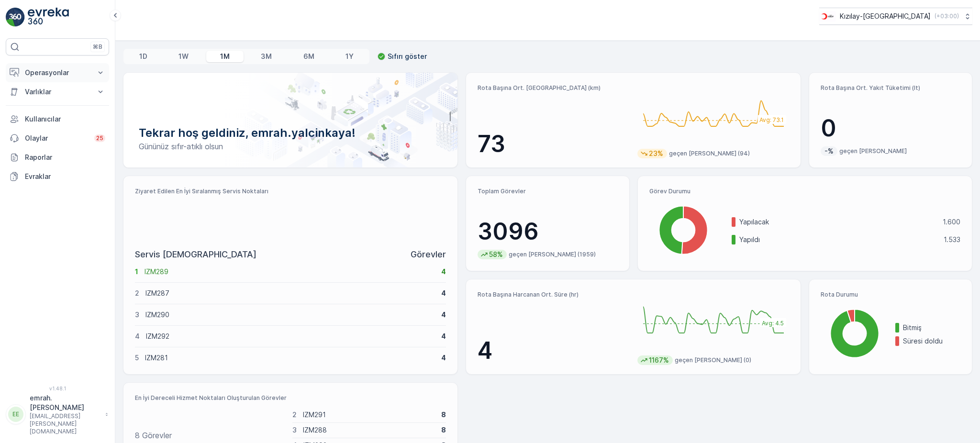 The height and width of the screenshot is (443, 980). I want to click on p: 1.533, so click(952, 239).